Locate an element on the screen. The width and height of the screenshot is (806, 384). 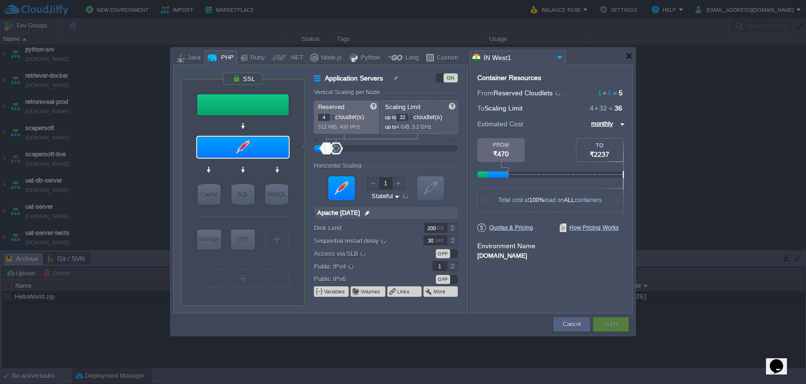
div: .NET is located at coordinates (295, 58).